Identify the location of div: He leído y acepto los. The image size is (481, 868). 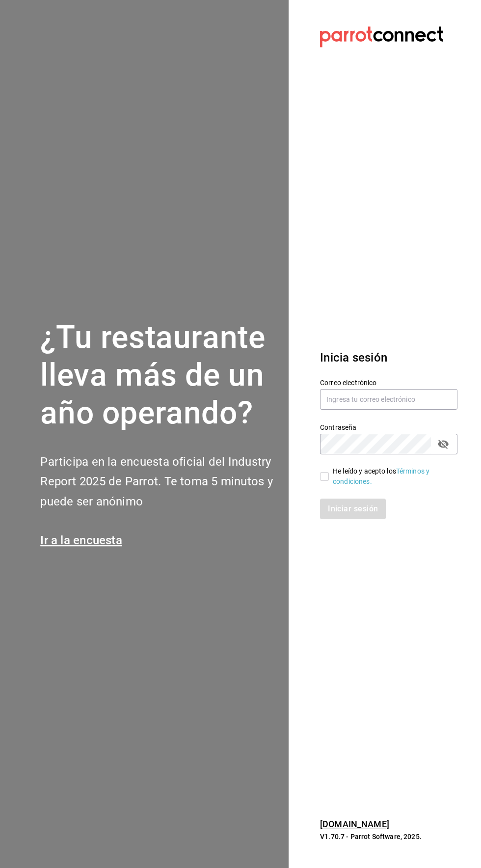
(391, 477).